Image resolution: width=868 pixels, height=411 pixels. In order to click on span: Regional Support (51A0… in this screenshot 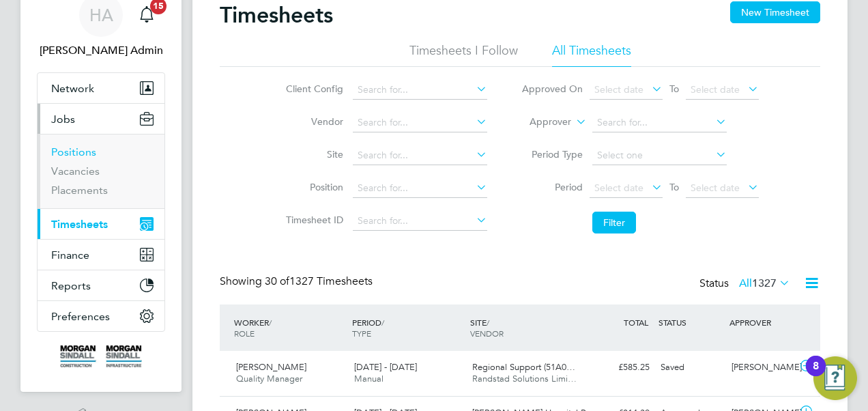, I will do `click(523, 367)`.